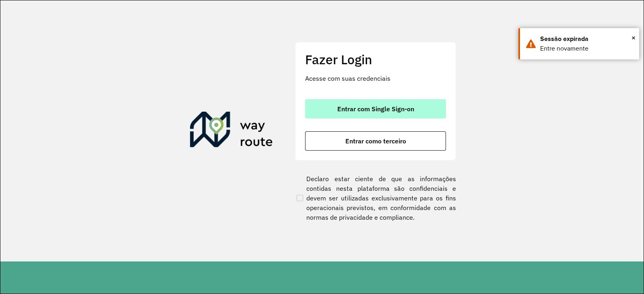  I want to click on label: Declaro estar ciente de que as informações contidas nesta plataforma são confidenciais e devem se..., so click(376, 198).